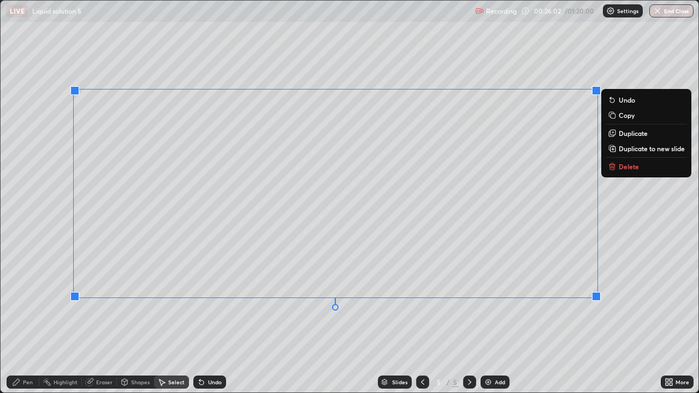 This screenshot has width=699, height=393. I want to click on p: Recording, so click(501, 11).